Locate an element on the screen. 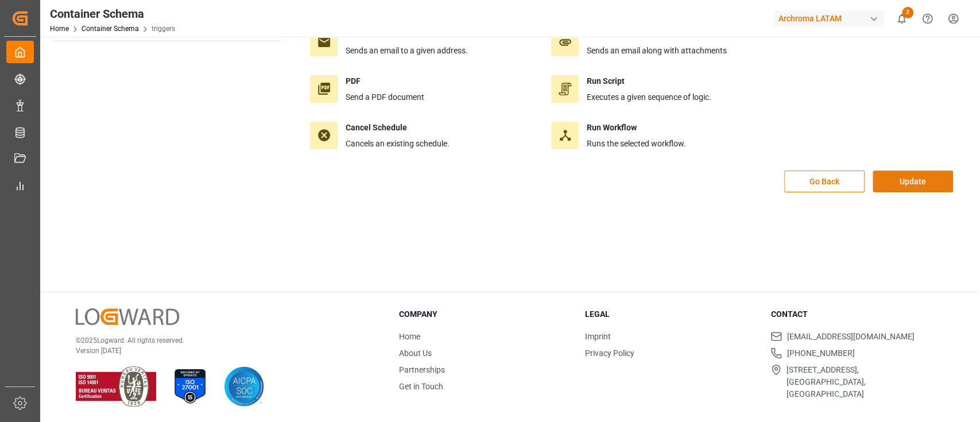  span: Send a PDF document is located at coordinates (385, 97).